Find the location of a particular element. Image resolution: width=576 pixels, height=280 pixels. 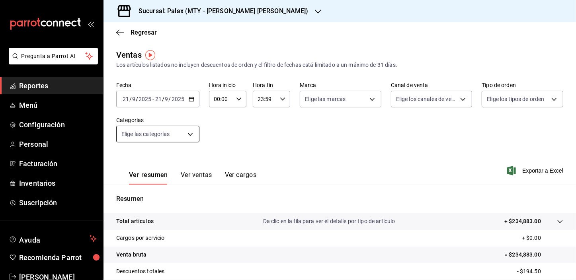

label: Hora inicio is located at coordinates (228, 86).